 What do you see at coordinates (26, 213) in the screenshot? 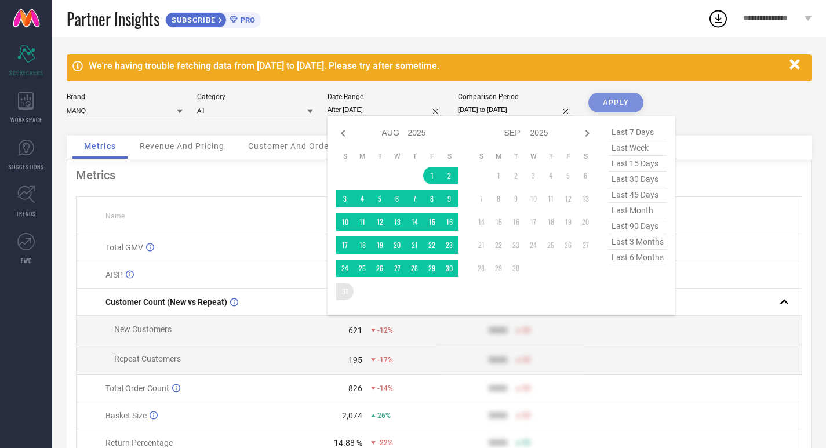
I see `span: TRENDS` at bounding box center [26, 213].